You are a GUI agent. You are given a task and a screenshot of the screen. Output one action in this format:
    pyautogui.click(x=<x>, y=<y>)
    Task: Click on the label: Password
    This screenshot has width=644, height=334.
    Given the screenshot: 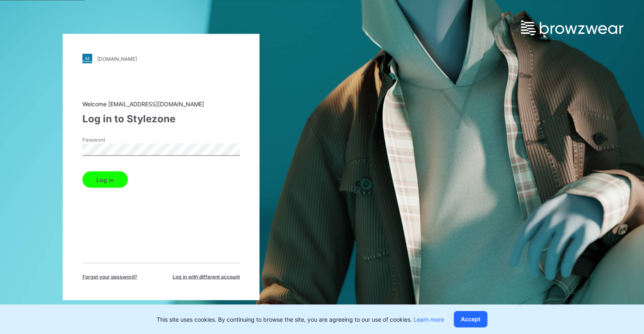 What is the action you would take?
    pyautogui.click(x=111, y=140)
    